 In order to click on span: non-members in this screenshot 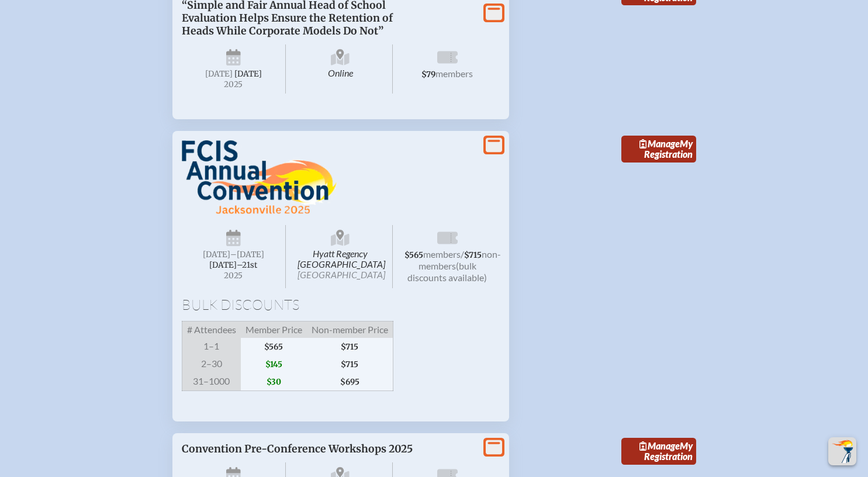, I will do `click(459, 260)`.